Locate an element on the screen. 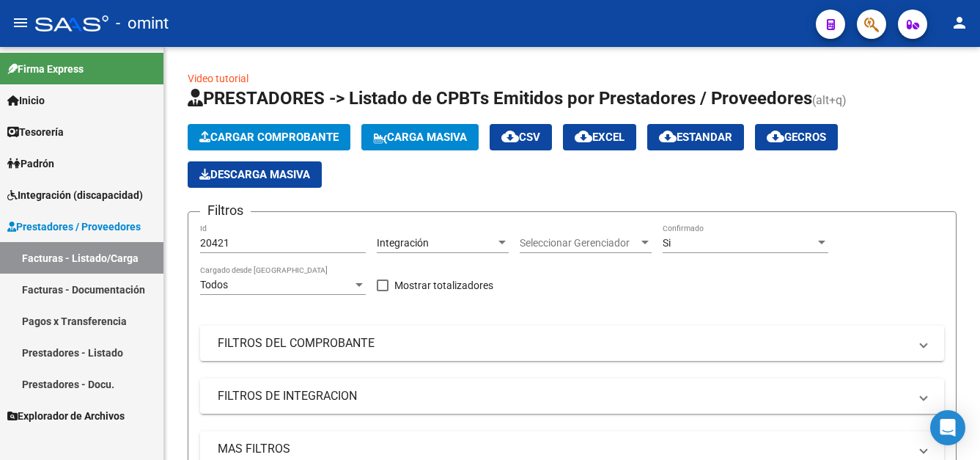  mat-panel-title: FILTROS DEL COMPROBANTE is located at coordinates (563, 344).